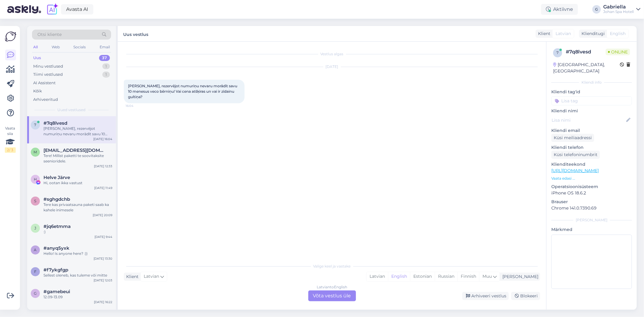  I want to click on img: Askly Logo, so click(11, 36).